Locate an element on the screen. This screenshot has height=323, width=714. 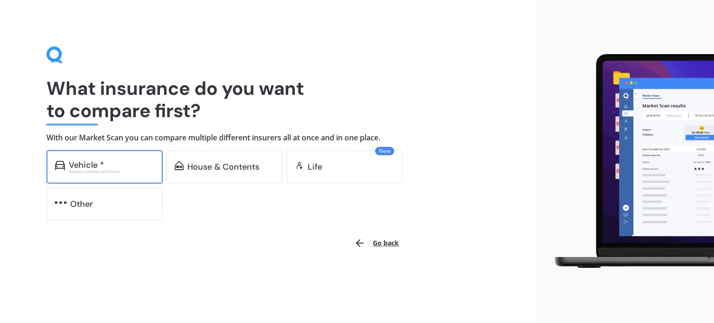
img: home-and-contents.b802091223b8502ef2dd.svg is located at coordinates (179, 166).